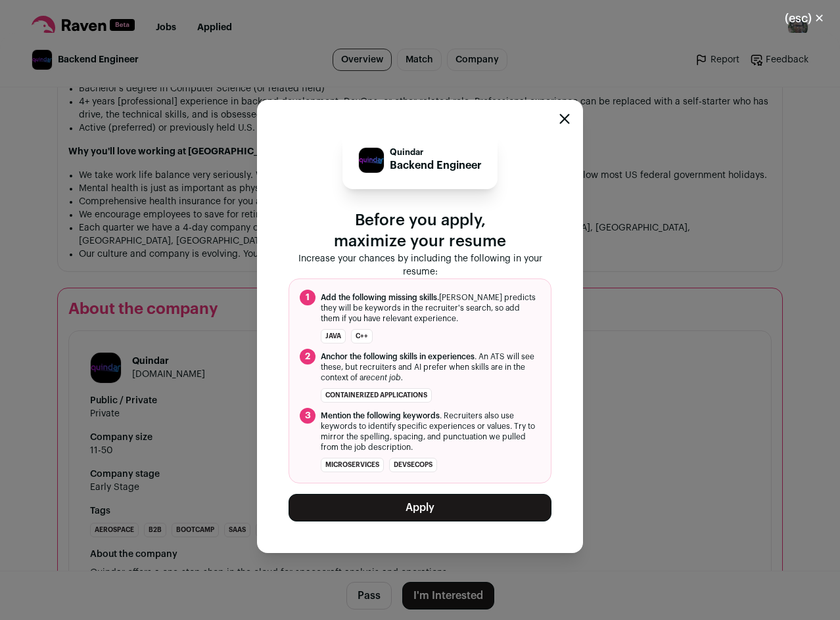  Describe the element at coordinates (430, 367) in the screenshot. I see `span: . An ATS will see these, but recruiters and AI prefer when skills are in the context of a` at that location.